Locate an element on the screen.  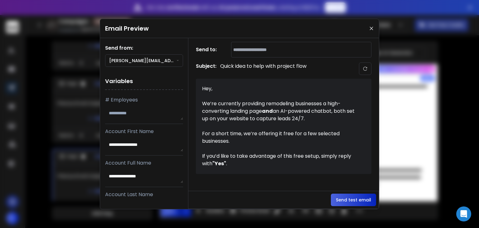
p: Account Last Name is located at coordinates (144, 194).